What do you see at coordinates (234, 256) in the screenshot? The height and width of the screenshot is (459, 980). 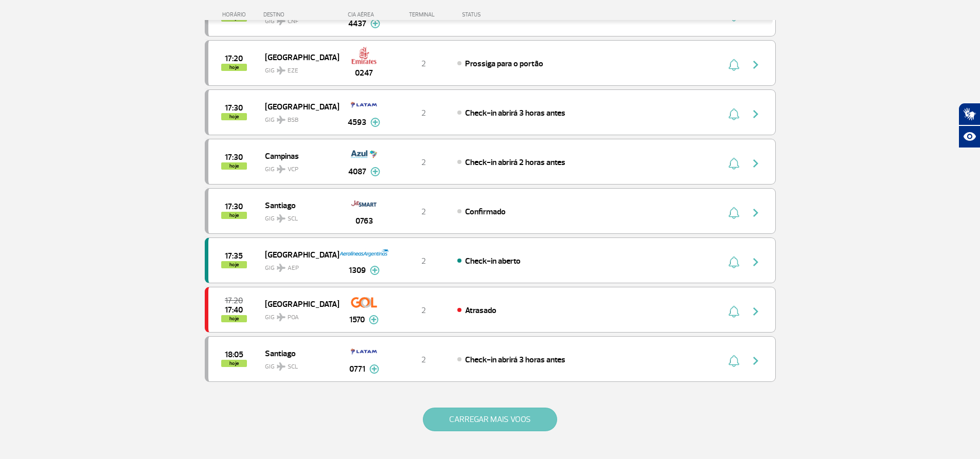 I see `span: 2025-09-28 17:35:00` at bounding box center [234, 256].